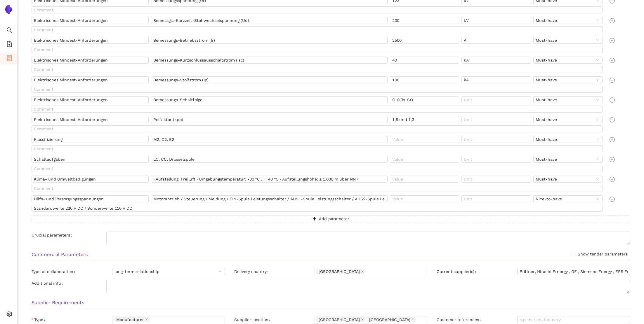 Image resolution: width=644 pixels, height=324 pixels. What do you see at coordinates (330, 219) in the screenshot?
I see `button: plusAdd parameter` at bounding box center [330, 219].